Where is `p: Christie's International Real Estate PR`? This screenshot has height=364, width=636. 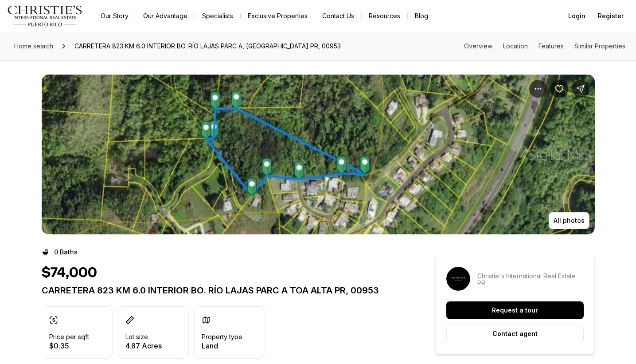 p: Christie's International Real Estate PR is located at coordinates (531, 280).